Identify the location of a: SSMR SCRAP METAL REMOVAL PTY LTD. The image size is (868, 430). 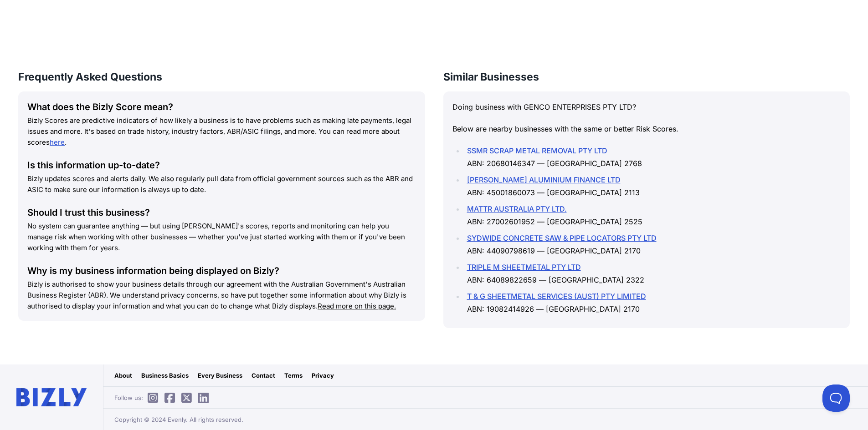
(537, 151).